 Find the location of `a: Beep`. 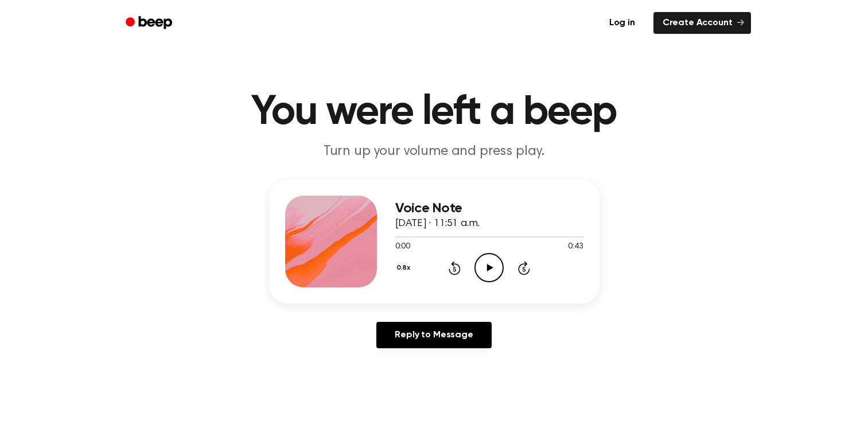

a: Beep is located at coordinates (150, 23).